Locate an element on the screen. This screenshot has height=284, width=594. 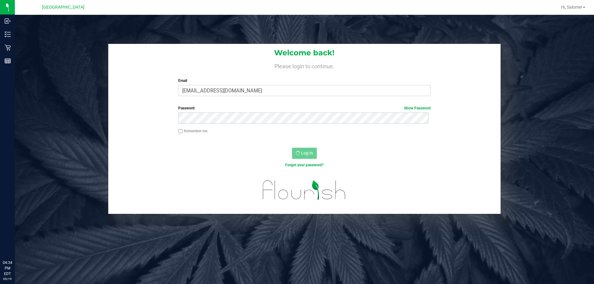
span: Hi, Salome! is located at coordinates (572, 7).